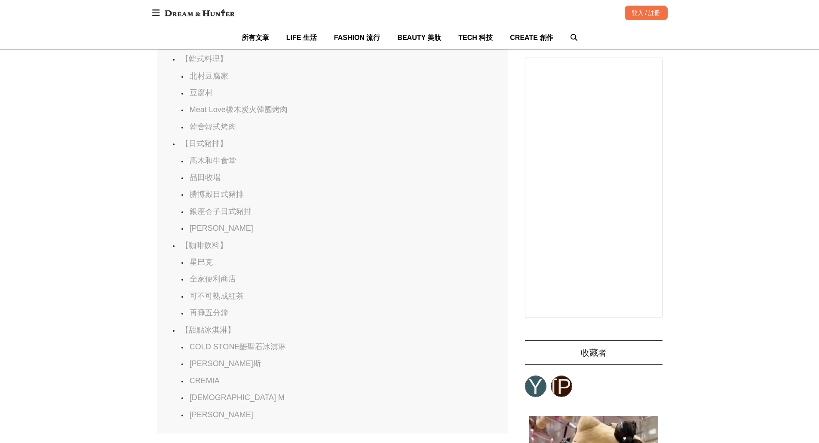 Image resolution: width=819 pixels, height=443 pixels. Describe the element at coordinates (239, 110) in the screenshot. I see `a: Meat Love橡木炭火韓國烤肉` at that location.